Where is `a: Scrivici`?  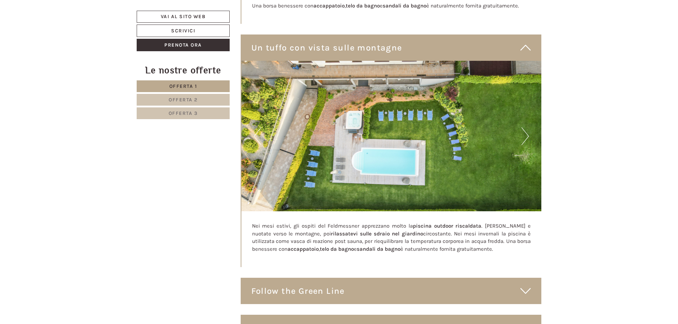
a: Scrivici is located at coordinates (183, 31).